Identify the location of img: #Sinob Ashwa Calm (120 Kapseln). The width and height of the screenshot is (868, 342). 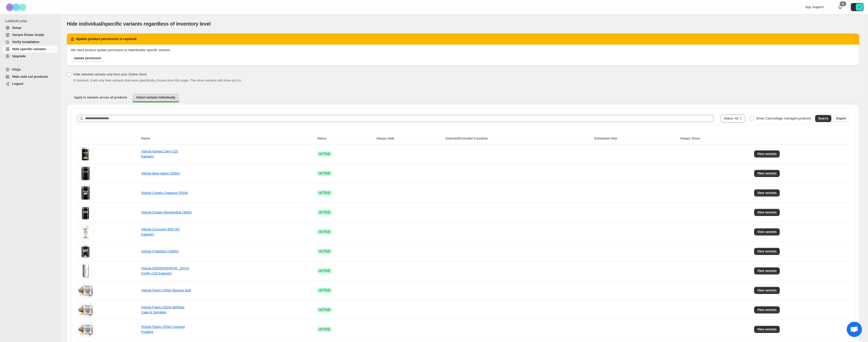
(86, 154).